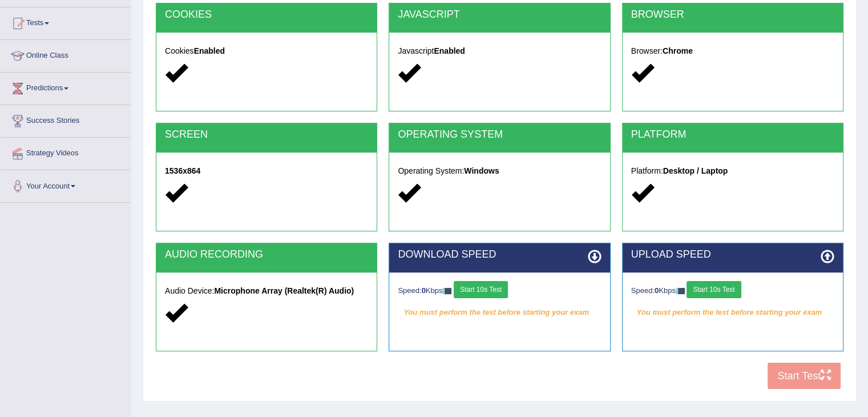 The image size is (868, 417). Describe the element at coordinates (66, 185) in the screenshot. I see `a: Your Account` at that location.